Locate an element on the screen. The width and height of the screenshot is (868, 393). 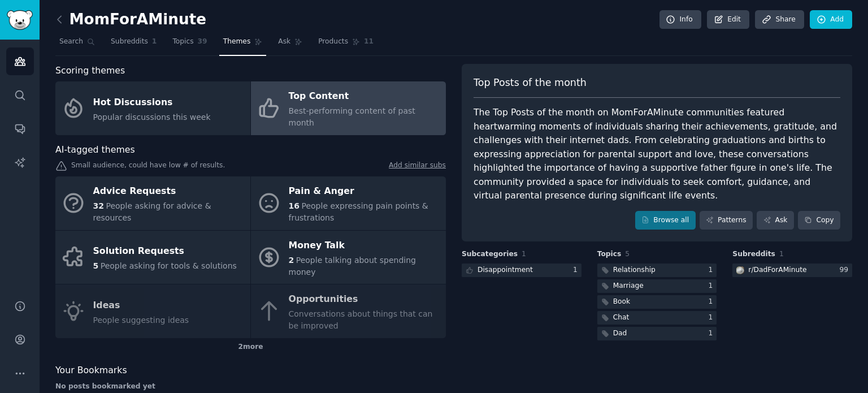
div: Disappointment is located at coordinates (505, 270).